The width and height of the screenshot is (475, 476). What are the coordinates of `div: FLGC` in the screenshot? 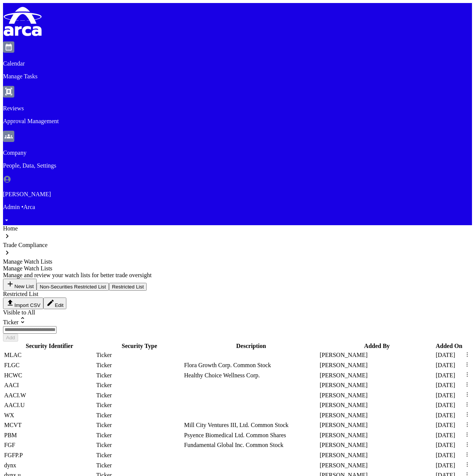 It's located at (50, 365).